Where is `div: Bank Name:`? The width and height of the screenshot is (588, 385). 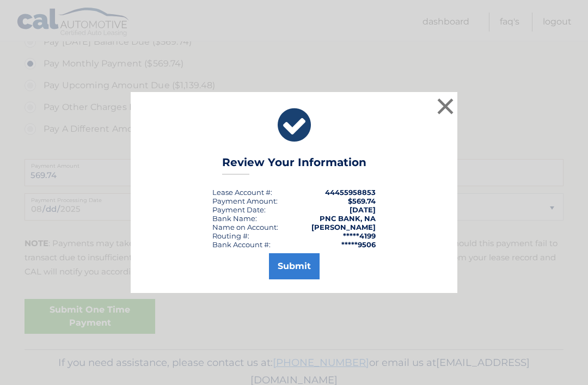 div: Bank Name: is located at coordinates (235, 219).